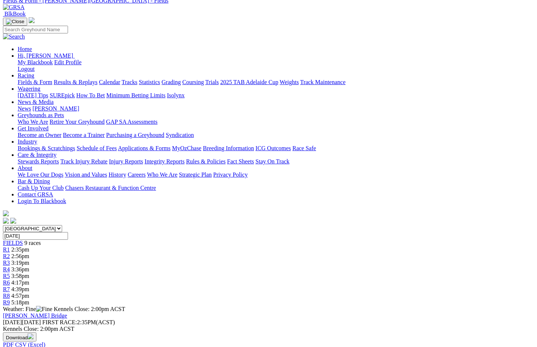 The height and width of the screenshot is (347, 537). Describe the element at coordinates (15, 14) in the screenshot. I see `span: BlkBook` at that location.